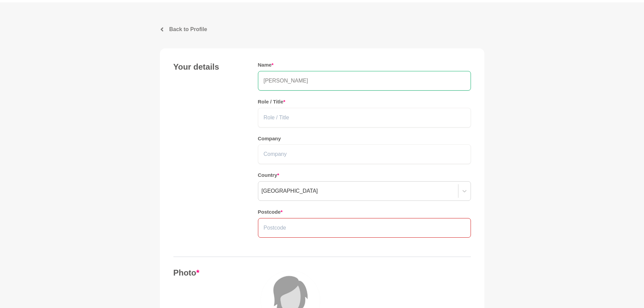 The width and height of the screenshot is (644, 308). I want to click on h4: Photo, so click(209, 273).